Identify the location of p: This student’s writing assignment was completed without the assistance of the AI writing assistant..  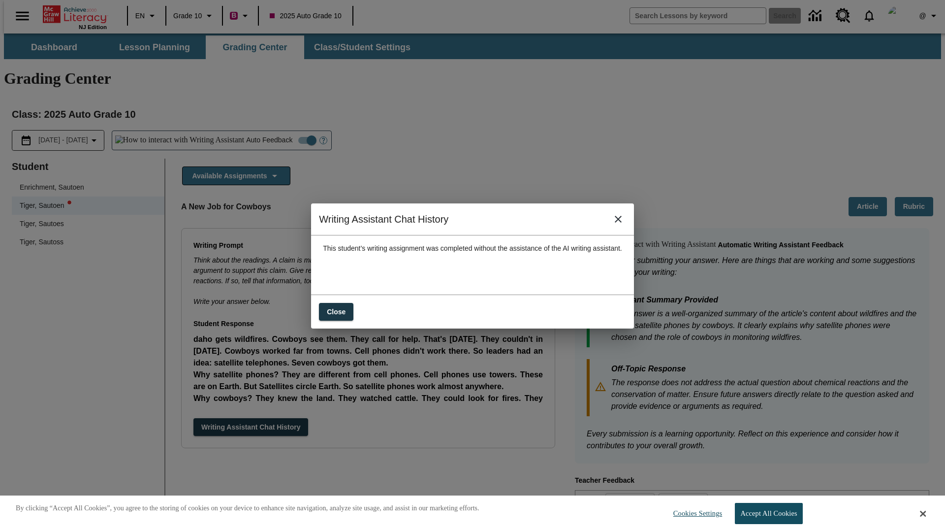
(472, 244).